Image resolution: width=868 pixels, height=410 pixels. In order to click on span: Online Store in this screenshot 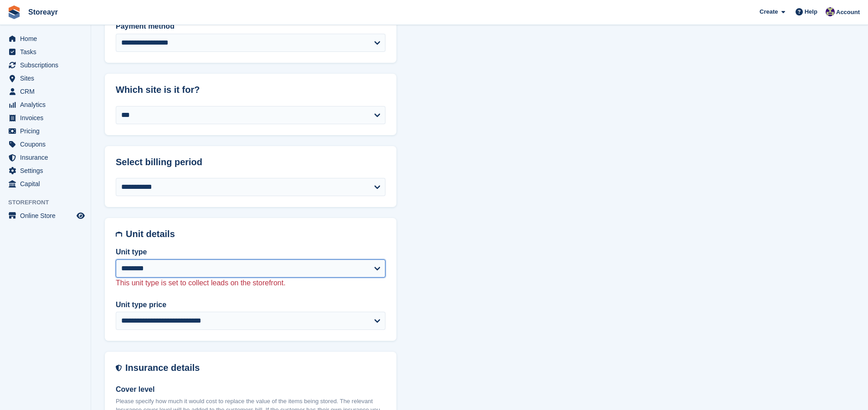, I will do `click(48, 216)`.